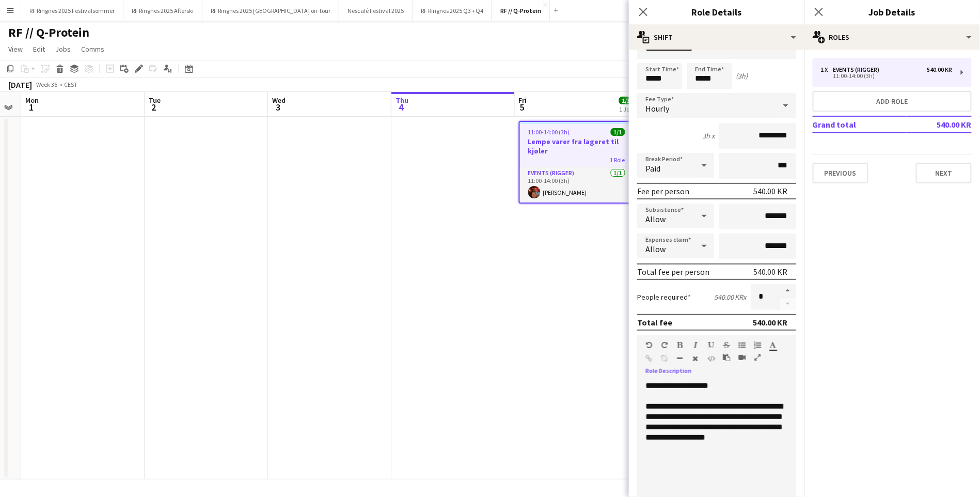  I want to click on button: Bold, so click(680, 345).